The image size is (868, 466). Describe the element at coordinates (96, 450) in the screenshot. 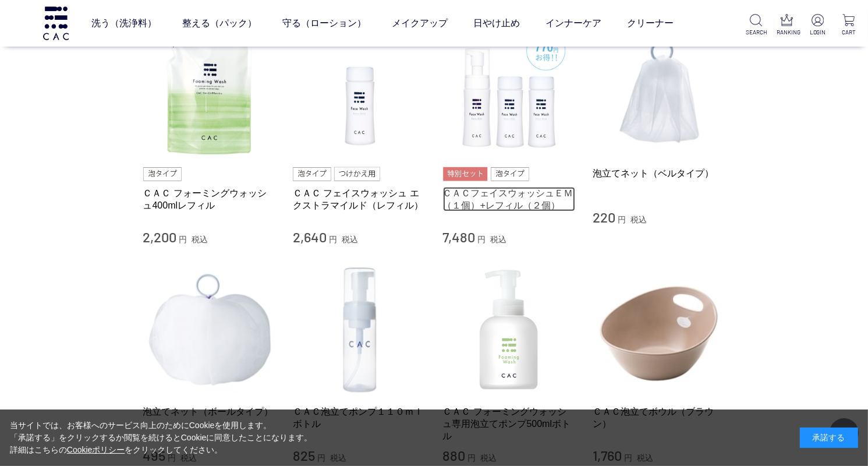

I see `a: Cookieポリシー` at that location.